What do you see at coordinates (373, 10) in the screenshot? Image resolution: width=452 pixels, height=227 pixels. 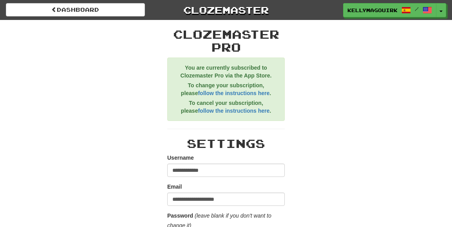 I see `span: kellymagouirk` at bounding box center [373, 10].